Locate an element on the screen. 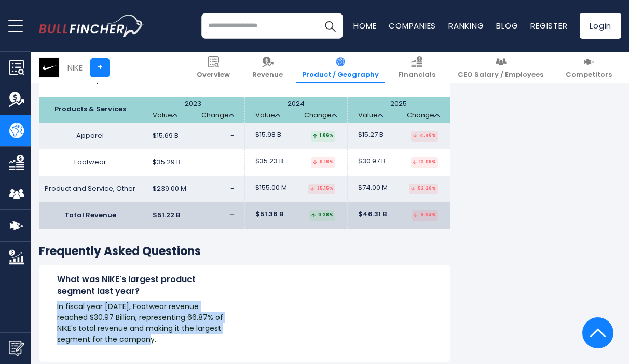  span: $74.00 M is located at coordinates (372, 187).